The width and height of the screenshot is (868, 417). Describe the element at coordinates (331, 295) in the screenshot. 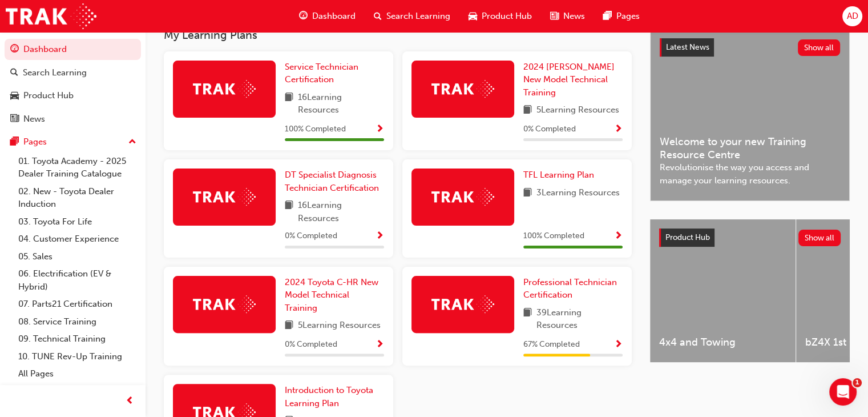

I see `span: 2024 Toyota C-HR New Model Technical Training` at that location.